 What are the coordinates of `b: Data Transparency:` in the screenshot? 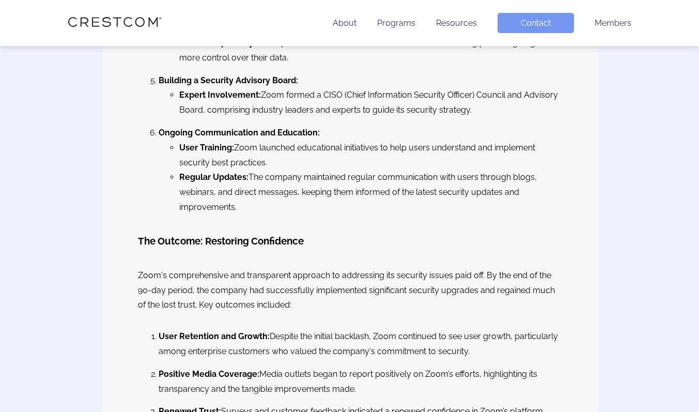 It's located at (217, 42).